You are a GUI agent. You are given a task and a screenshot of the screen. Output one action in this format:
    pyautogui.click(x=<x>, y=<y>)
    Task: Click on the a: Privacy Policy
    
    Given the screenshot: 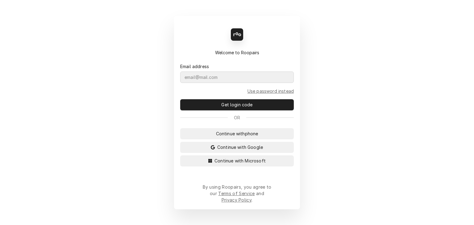 What is the action you would take?
    pyautogui.click(x=236, y=200)
    